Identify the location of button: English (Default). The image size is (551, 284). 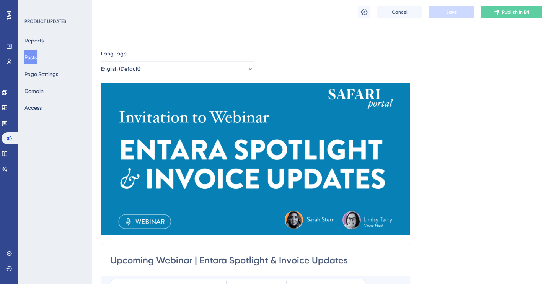
(177, 69).